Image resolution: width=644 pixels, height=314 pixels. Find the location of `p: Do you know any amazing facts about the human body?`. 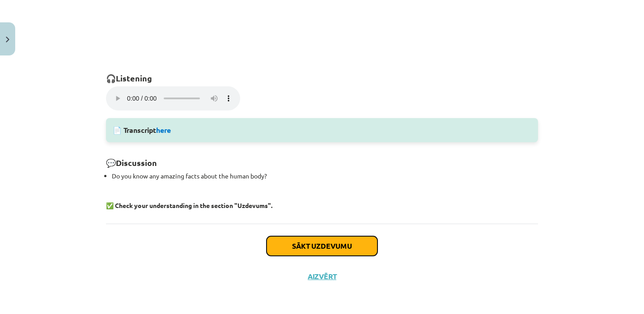

p: Do you know any amazing facts about the human body? is located at coordinates (324, 175).